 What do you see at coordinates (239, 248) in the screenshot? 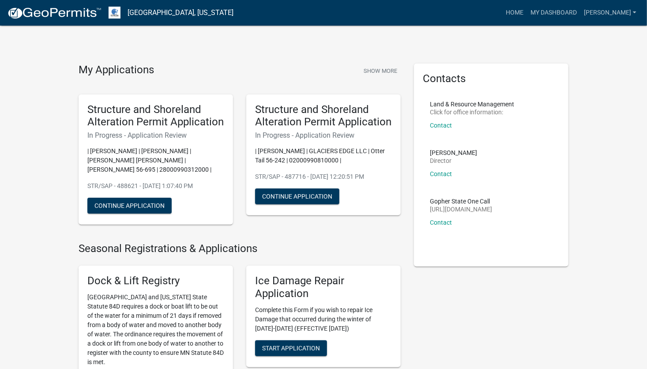
I see `h4: Seasonal Registrations & Applications` at bounding box center [239, 248].